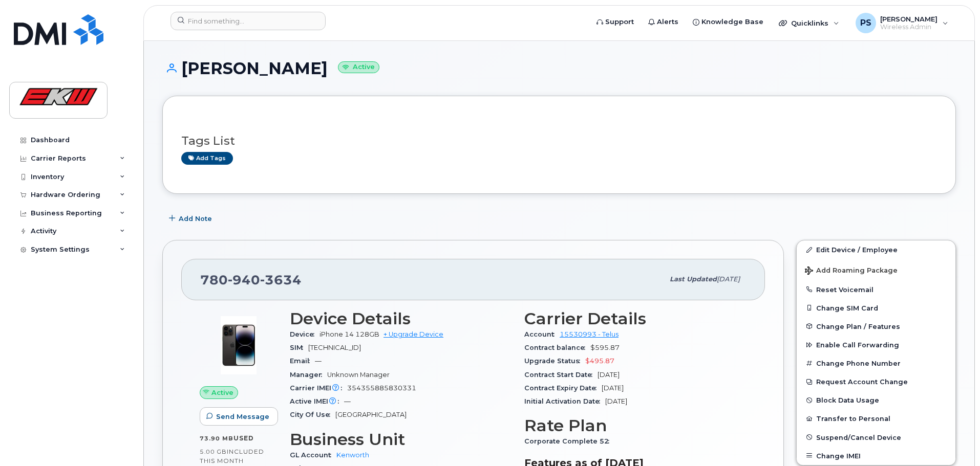 The width and height of the screenshot is (980, 466). Describe the element at coordinates (299, 348) in the screenshot. I see `span: SIM` at that location.